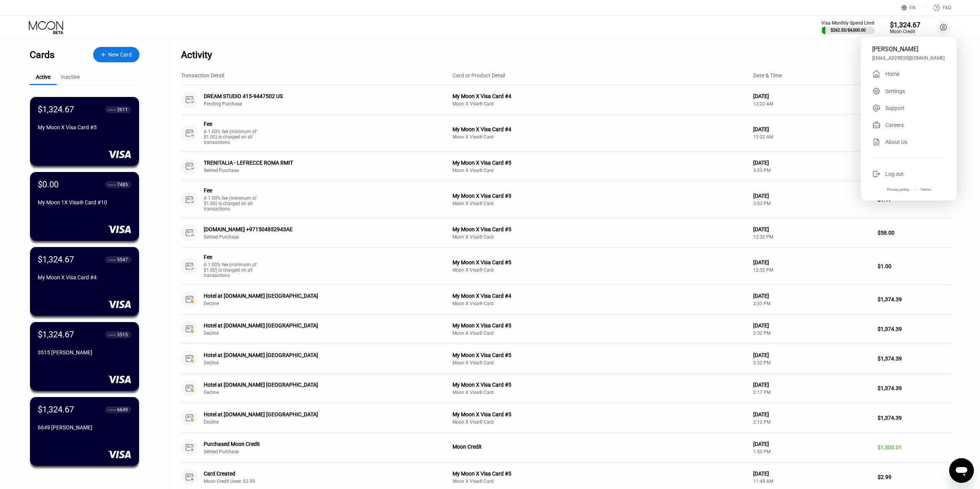 The height and width of the screenshot is (489, 980). Describe the element at coordinates (314, 96) in the screenshot. I see `div: DREAM STUDIO 415-9447502 US` at that location.